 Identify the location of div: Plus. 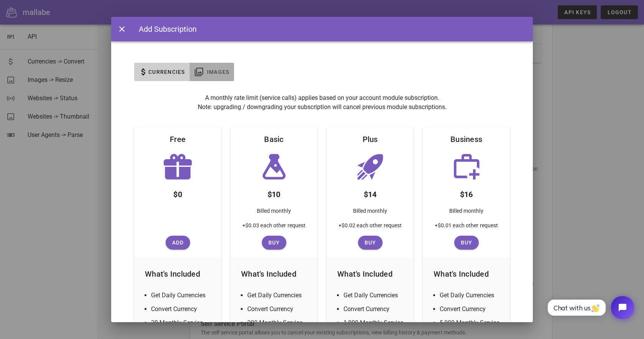
(370, 139).